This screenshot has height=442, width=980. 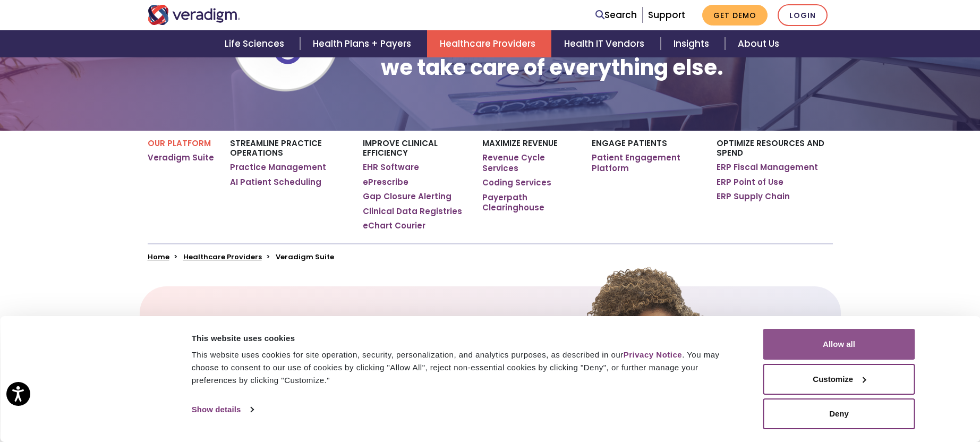 What do you see at coordinates (385, 182) in the screenshot?
I see `a: ePrescribe` at bounding box center [385, 182].